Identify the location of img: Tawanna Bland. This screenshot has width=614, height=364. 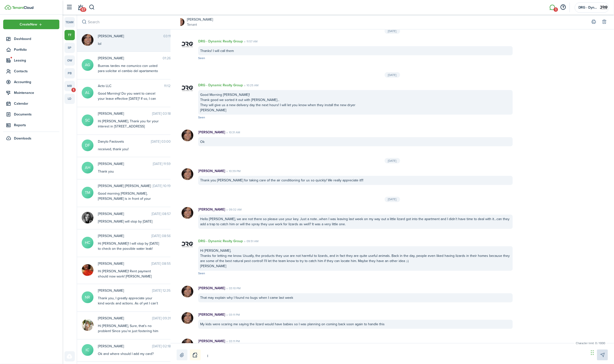
(88, 270).